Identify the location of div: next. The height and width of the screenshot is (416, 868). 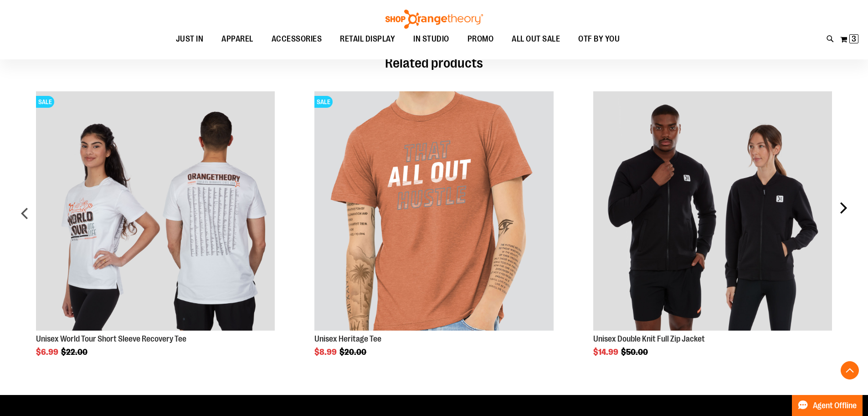
(843, 217).